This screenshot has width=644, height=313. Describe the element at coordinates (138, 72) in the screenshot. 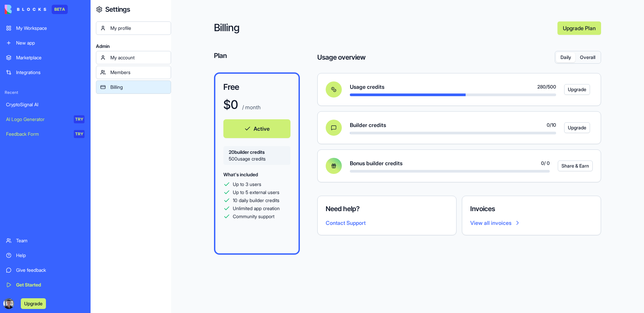

I see `div: Members` at that location.